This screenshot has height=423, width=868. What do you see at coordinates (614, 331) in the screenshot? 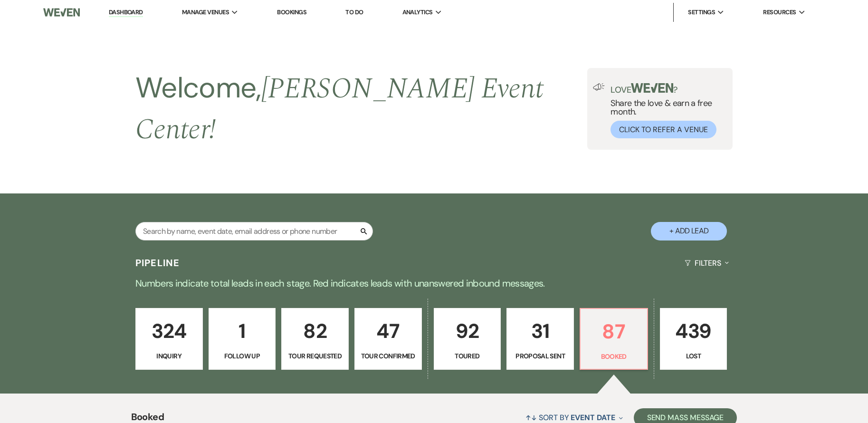
I see `p: 87` at bounding box center [614, 331].